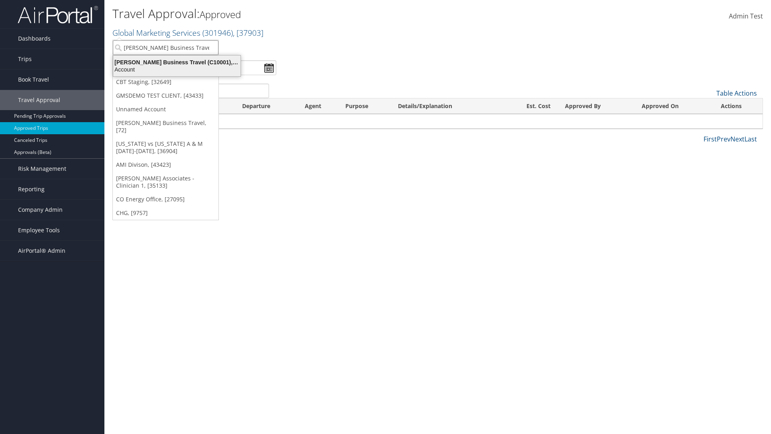 Image resolution: width=771 pixels, height=434 pixels. I want to click on a: CHG, [9757], so click(165, 213).